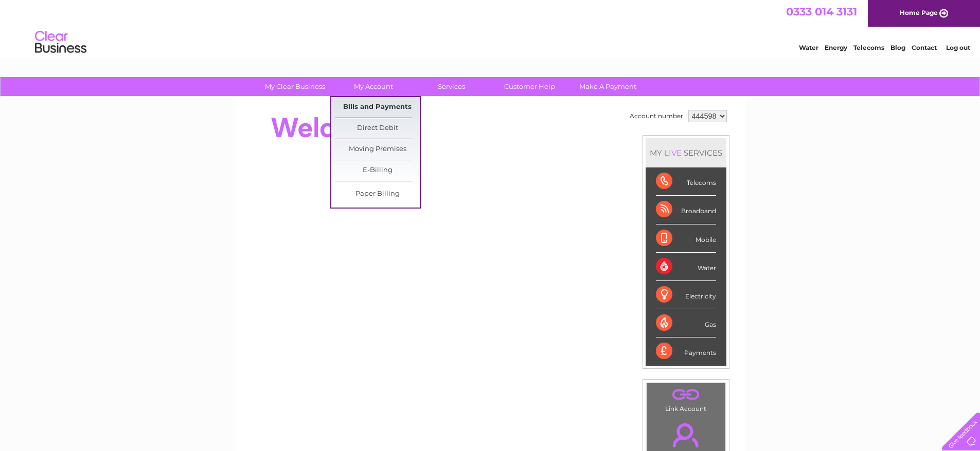 The width and height of the screenshot is (980, 451). Describe the element at coordinates (686, 324) in the screenshot. I see `div: Gas` at that location.